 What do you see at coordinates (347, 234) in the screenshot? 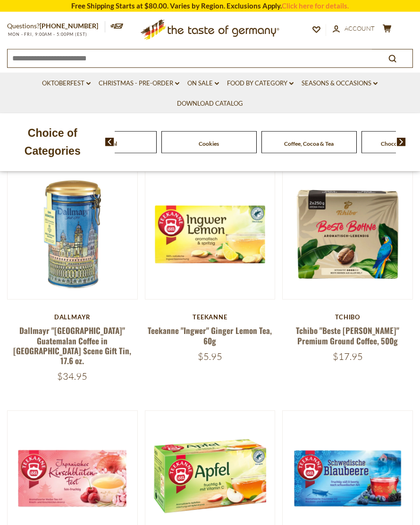
I see `img: Tchibo "Beste Bohne" Premium Ground Coffee, 500g` at bounding box center [347, 234].